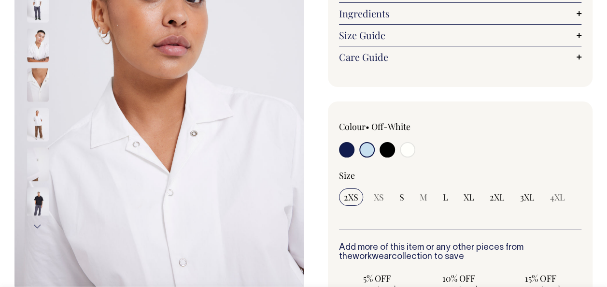 The image size is (607, 287). I want to click on span: 2XL, so click(497, 197).